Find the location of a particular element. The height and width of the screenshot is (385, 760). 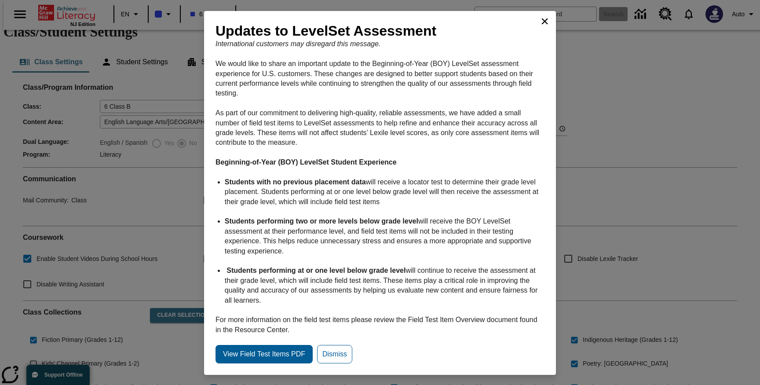

em: International customers may disregard this message. is located at coordinates (298, 44).